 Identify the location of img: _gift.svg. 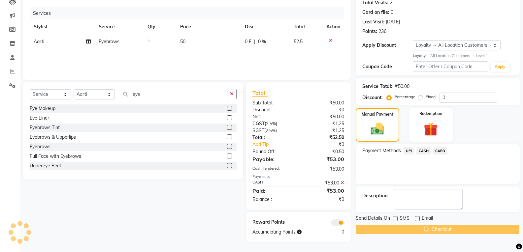
(431, 129).